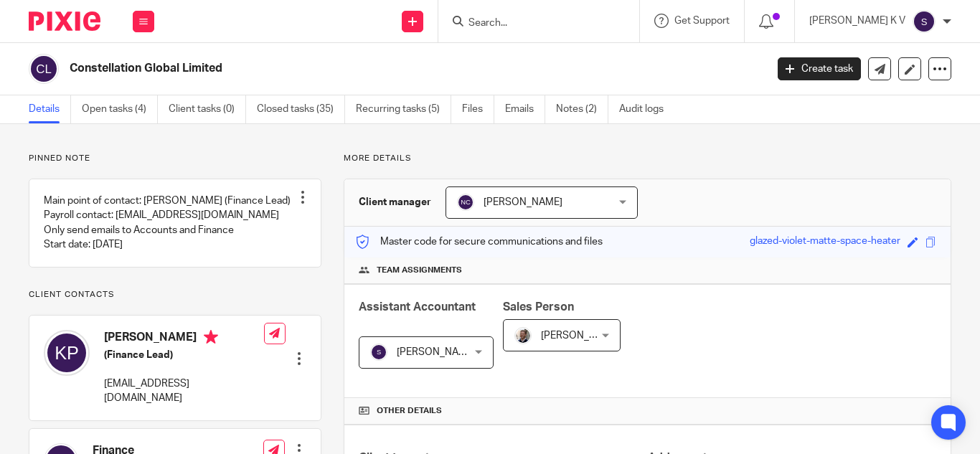 The height and width of the screenshot is (454, 980). Describe the element at coordinates (646, 109) in the screenshot. I see `a: Audit logs` at that location.